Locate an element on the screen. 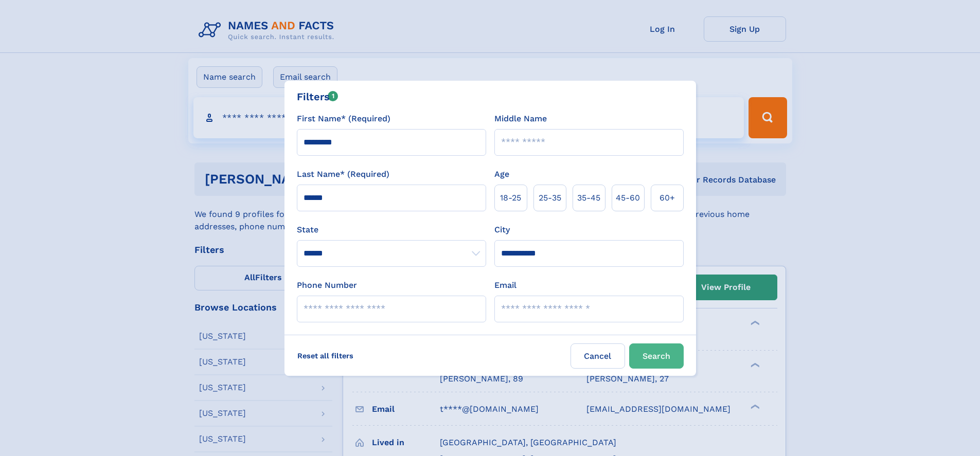  label: Email is located at coordinates (505, 285).